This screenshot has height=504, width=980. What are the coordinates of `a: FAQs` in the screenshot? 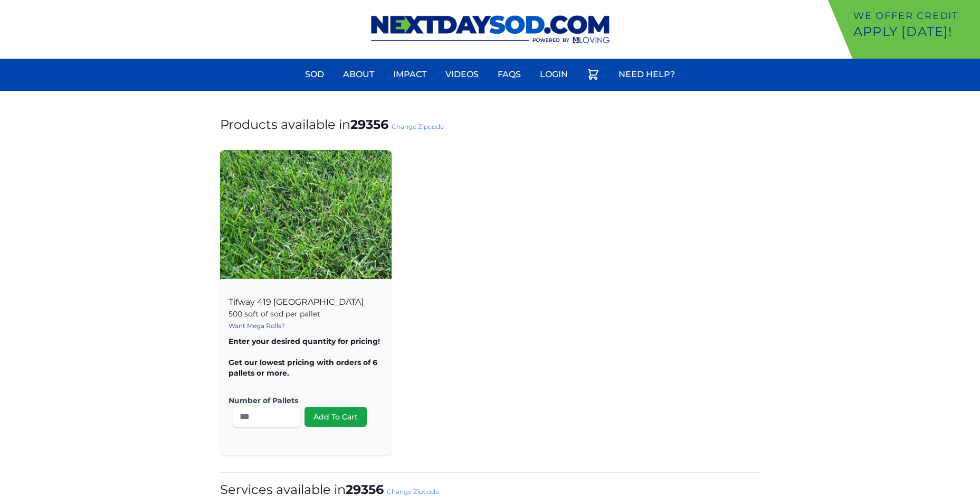 It's located at (509, 75).